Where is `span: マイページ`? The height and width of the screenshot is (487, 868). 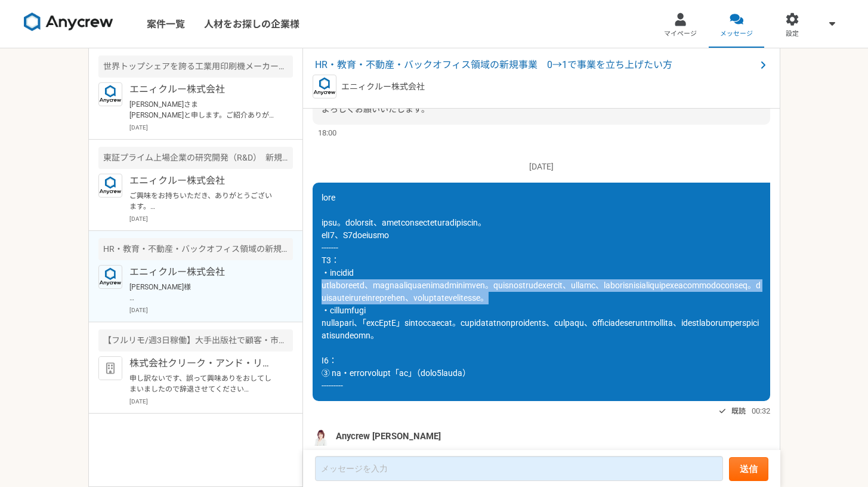
span: マイページ is located at coordinates (680, 34).